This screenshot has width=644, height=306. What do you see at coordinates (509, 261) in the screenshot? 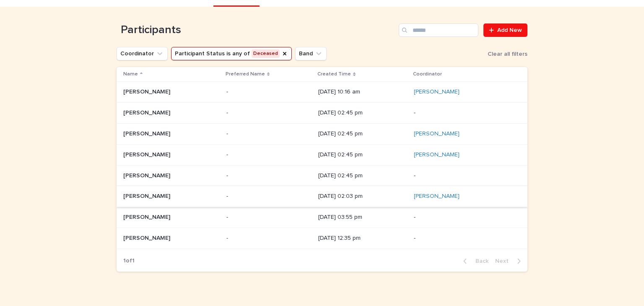
I see `button: Next` at bounding box center [509, 261].